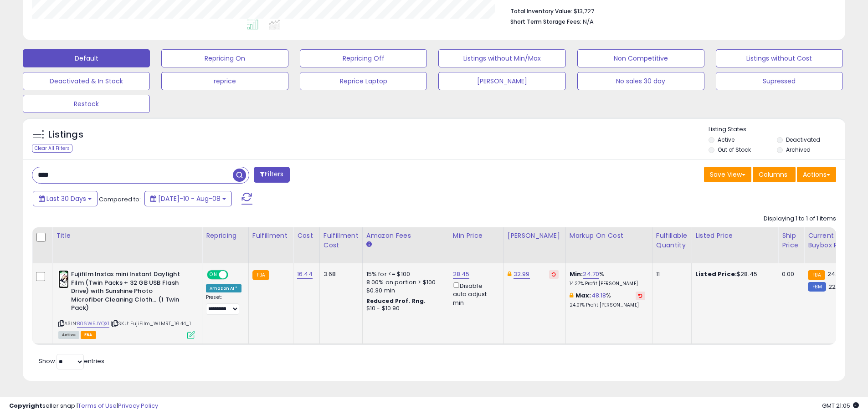 This screenshot has height=415, width=868. Describe the element at coordinates (370, 245) in the screenshot. I see `small: Amazon Fees.` at that location.